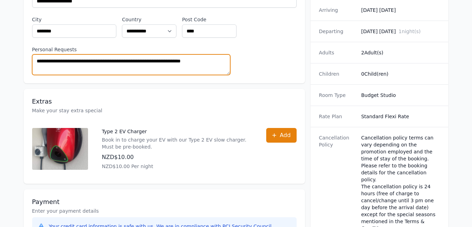 The width and height of the screenshot is (472, 227). Describe the element at coordinates (209, 20) in the screenshot. I see `label: Post Code` at that location.